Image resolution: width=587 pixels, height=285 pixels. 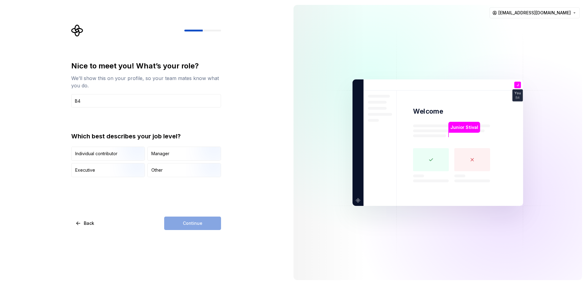 What do you see at coordinates (85, 223) in the screenshot?
I see `button: Back` at bounding box center [85, 223].